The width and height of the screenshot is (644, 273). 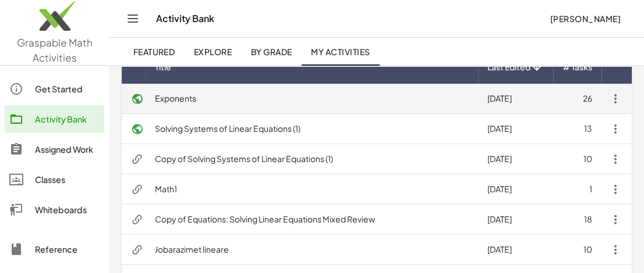 What do you see at coordinates (55, 50) in the screenshot?
I see `span: Graspable Math Activities` at bounding box center [55, 50].